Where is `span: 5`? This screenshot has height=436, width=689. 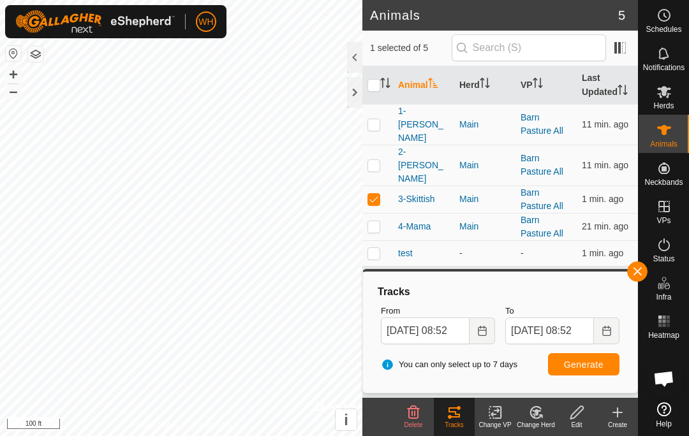
span: 5 is located at coordinates (621, 15).